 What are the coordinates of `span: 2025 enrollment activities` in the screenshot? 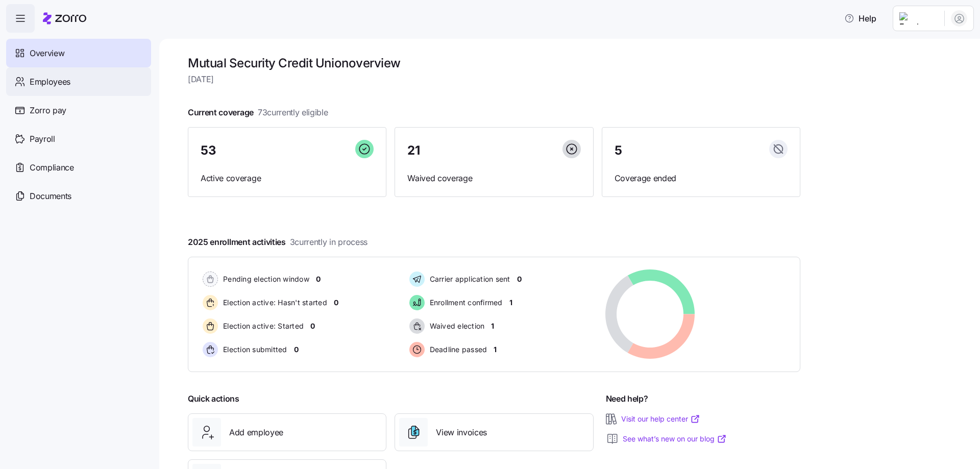 It's located at (278, 242).